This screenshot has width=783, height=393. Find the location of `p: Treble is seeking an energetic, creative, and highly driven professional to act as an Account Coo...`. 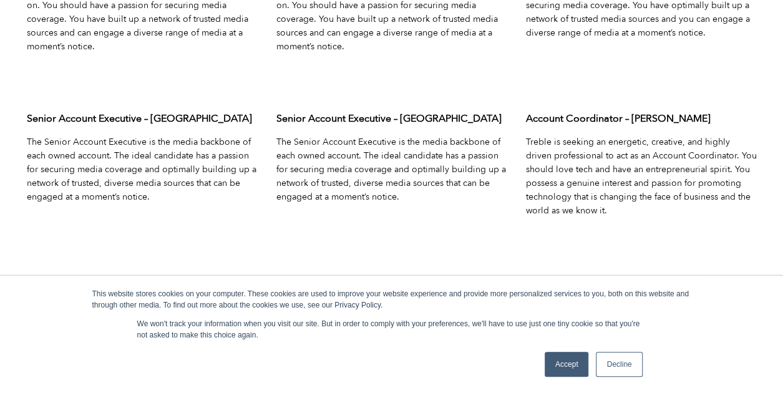

p: Treble is seeking an energetic, creative, and highly driven professional to act as an Account Coo... is located at coordinates (641, 177).